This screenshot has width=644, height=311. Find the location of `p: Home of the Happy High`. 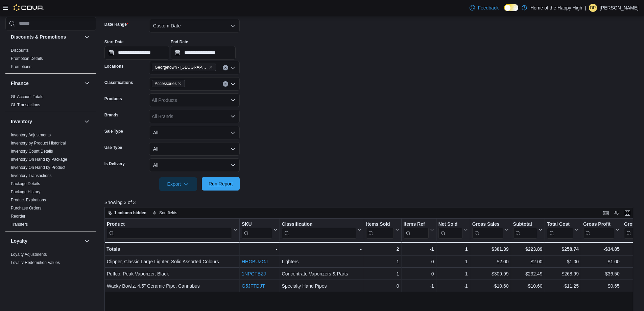

p: Home of the Happy High is located at coordinates (556, 8).